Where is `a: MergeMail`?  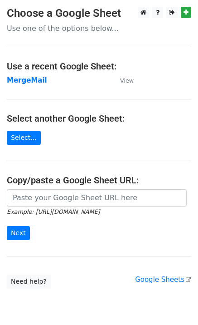 a: MergeMail is located at coordinates (27, 80).